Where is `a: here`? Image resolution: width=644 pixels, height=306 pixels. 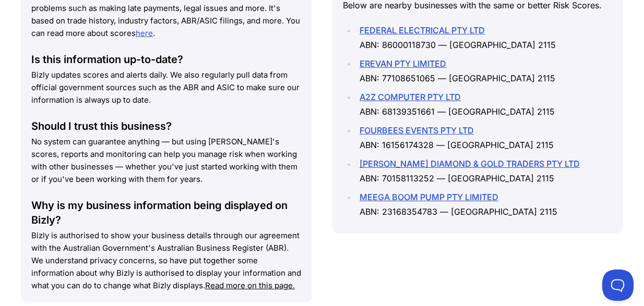 a: here is located at coordinates (144, 33).